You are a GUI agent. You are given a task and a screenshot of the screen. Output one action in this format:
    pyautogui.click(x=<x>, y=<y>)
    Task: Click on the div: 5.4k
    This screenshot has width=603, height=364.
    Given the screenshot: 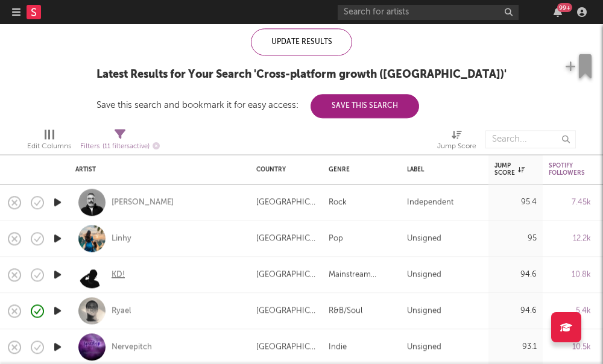 What is the action you would take?
    pyautogui.click(x=570, y=311)
    